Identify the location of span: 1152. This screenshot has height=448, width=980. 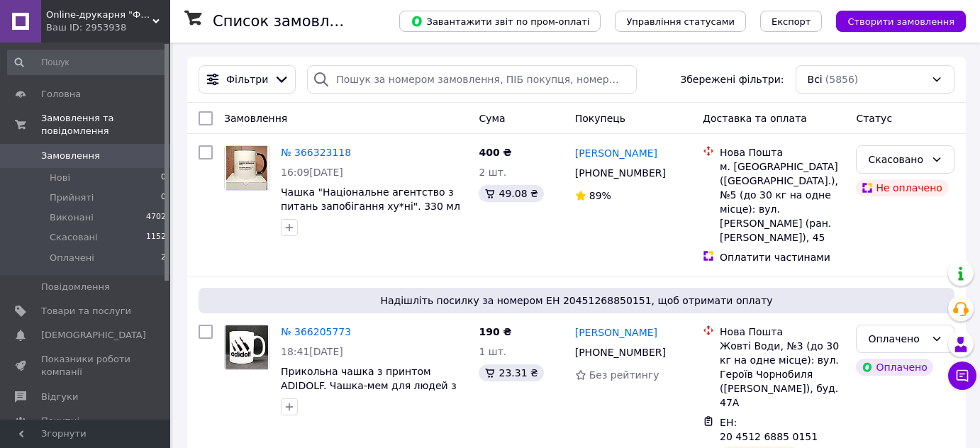
(156, 237).